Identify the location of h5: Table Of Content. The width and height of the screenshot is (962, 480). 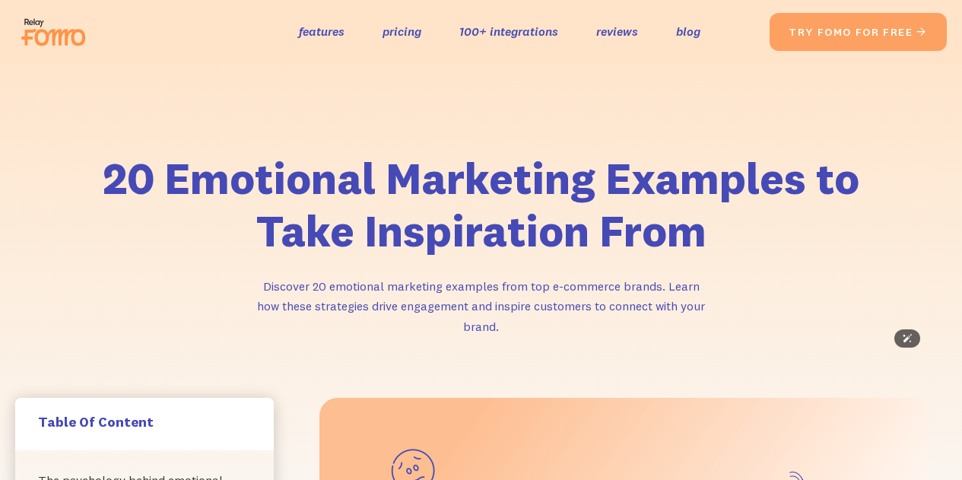
(144, 421).